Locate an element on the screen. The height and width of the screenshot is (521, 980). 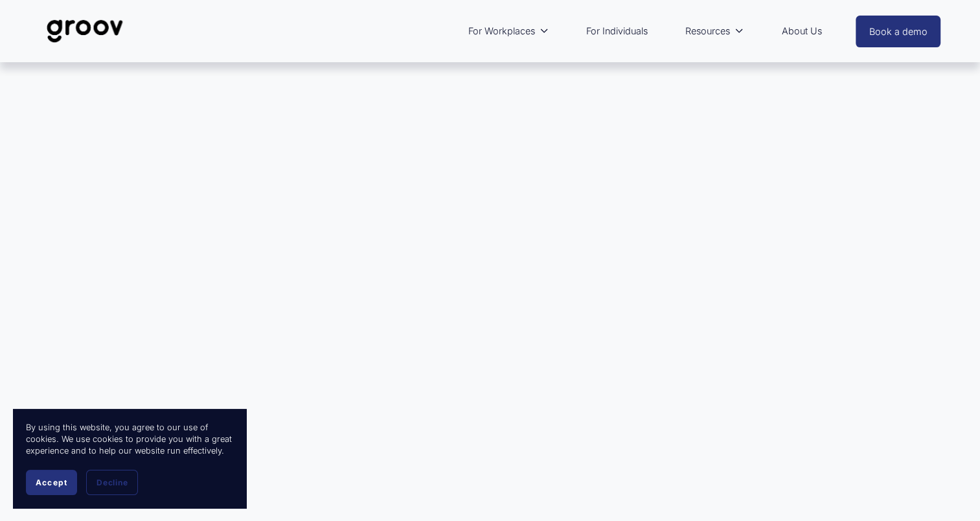
p: By using this website, you agree to our use of cookies. We use cookies to provide you with a grea... is located at coordinates (129, 440).